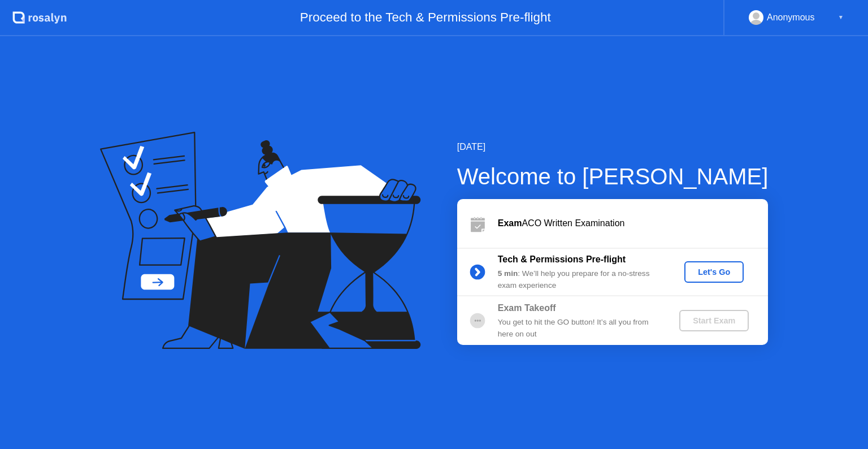  What do you see at coordinates (633, 223) in the screenshot?
I see `div: ACO Written Examination` at bounding box center [633, 223].